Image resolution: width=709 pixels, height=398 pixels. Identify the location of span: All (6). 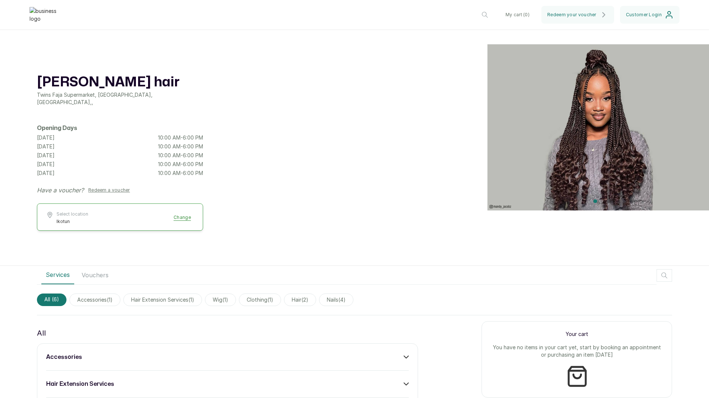
(52, 300).